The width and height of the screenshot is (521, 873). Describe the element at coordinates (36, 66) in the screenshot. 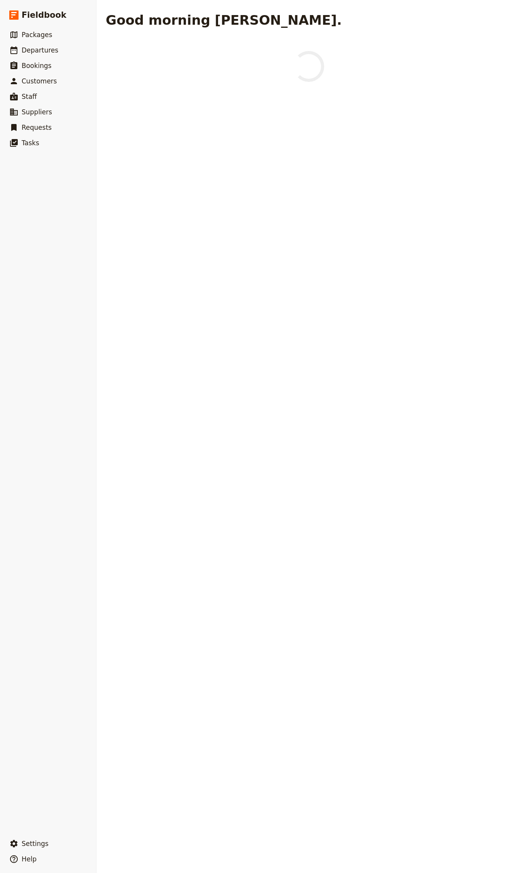

I see `span: Bookings` at that location.